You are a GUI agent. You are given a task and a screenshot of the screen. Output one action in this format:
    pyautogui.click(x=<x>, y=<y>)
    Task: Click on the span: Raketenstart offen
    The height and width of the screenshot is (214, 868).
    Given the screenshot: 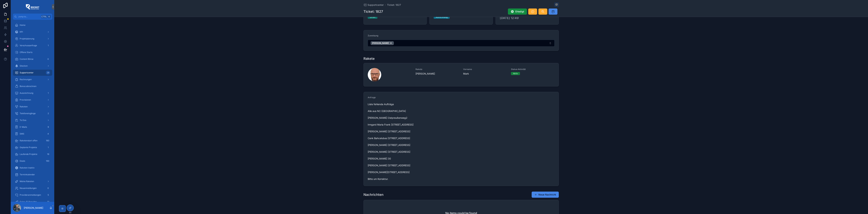 What is the action you would take?
    pyautogui.click(x=28, y=141)
    